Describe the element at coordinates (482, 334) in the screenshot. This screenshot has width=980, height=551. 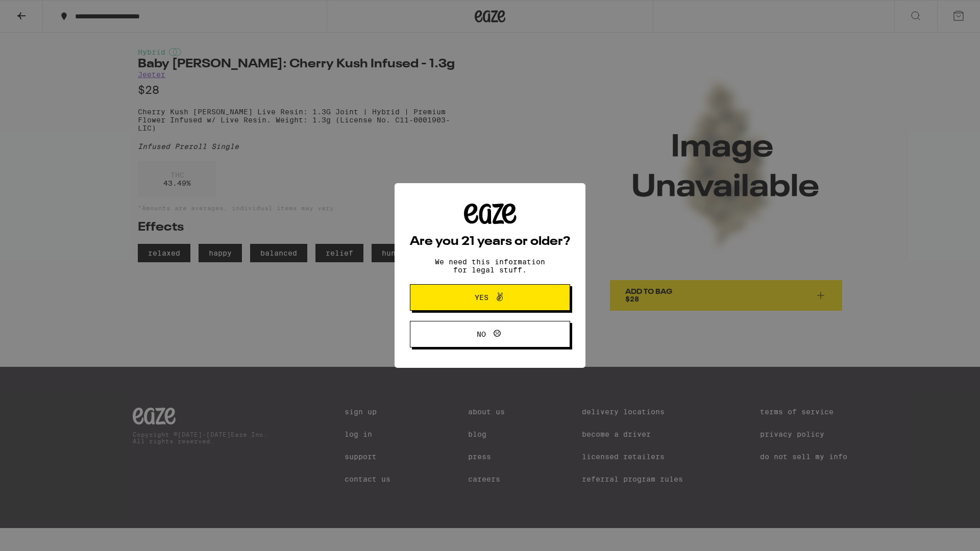
I see `span: No` at that location.